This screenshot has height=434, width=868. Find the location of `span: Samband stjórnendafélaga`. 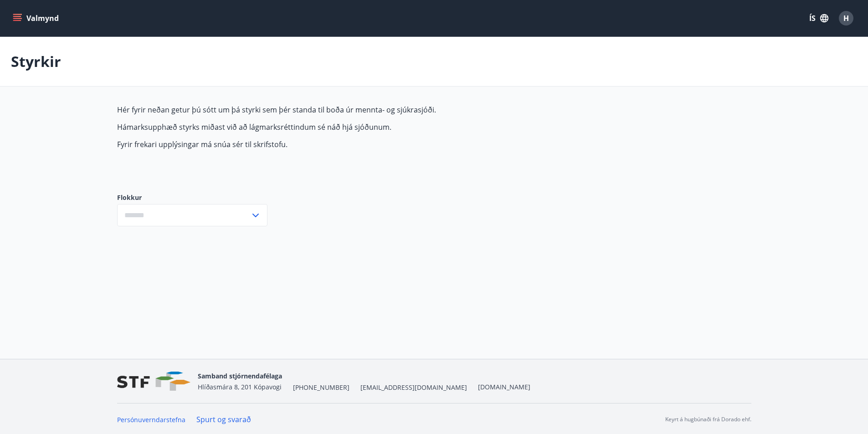

span: Samband stjórnendafélaga is located at coordinates (239, 376).